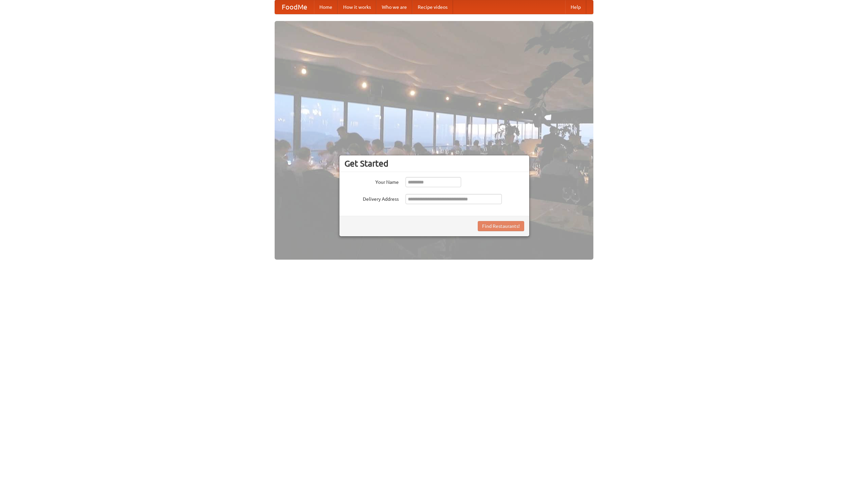 This screenshot has height=479, width=868. I want to click on button: Find Restaurants!, so click(501, 226).